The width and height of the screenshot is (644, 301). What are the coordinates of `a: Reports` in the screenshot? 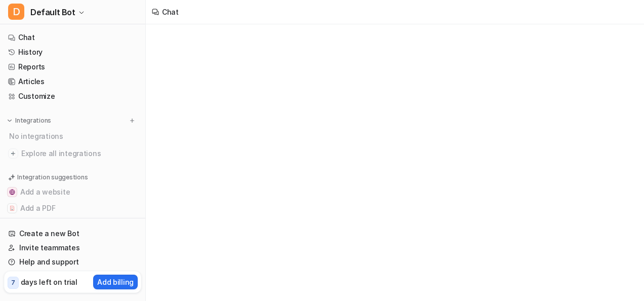 It's located at (72, 67).